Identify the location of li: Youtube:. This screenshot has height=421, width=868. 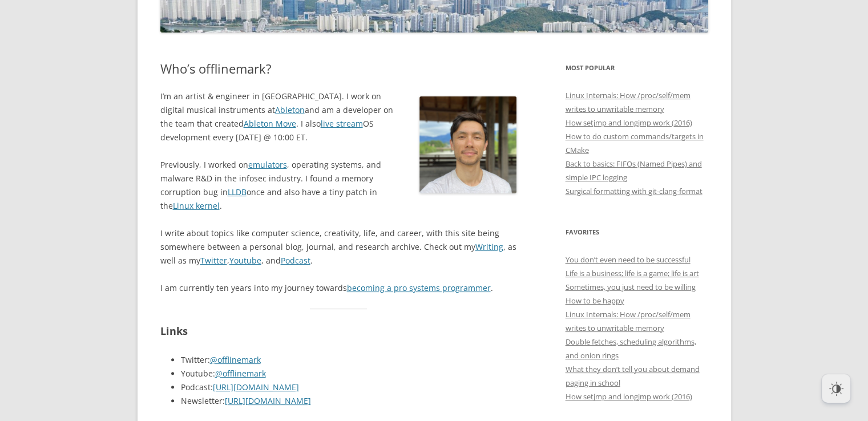
(348, 374).